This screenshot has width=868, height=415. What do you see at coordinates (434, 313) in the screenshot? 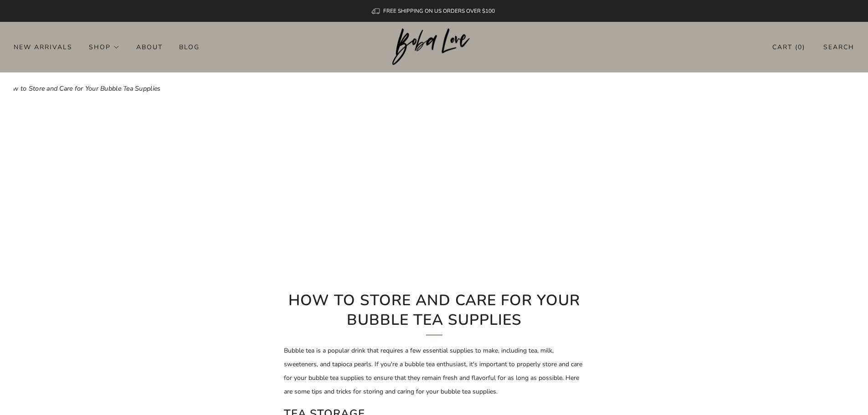
I see `h1: How to Store and Care for Your Bubble Tea Supplies` at bounding box center [434, 313].